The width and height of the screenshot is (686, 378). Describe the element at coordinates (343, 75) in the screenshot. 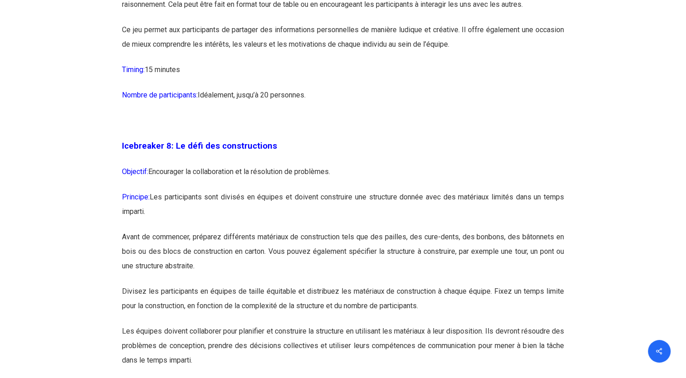

I see `p: 15 minutes` at that location.